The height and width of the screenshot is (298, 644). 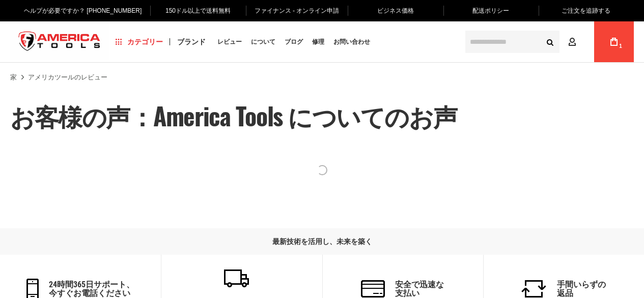 I want to click on a: ブログ, so click(x=294, y=42).